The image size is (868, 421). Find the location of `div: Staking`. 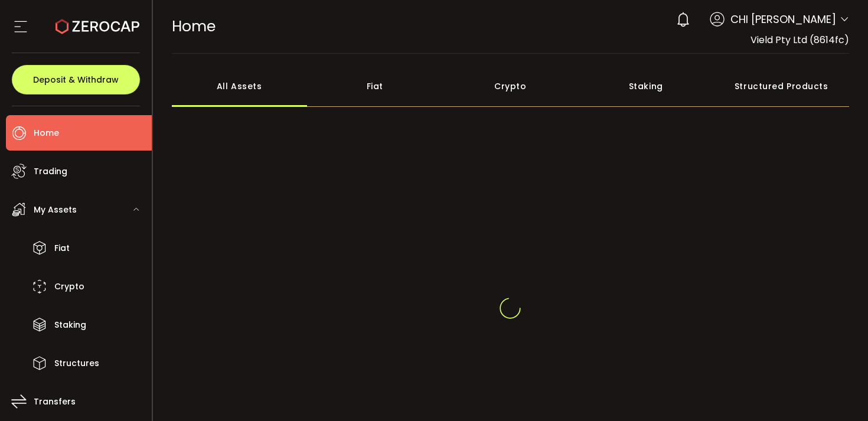

div: Staking is located at coordinates (646, 86).